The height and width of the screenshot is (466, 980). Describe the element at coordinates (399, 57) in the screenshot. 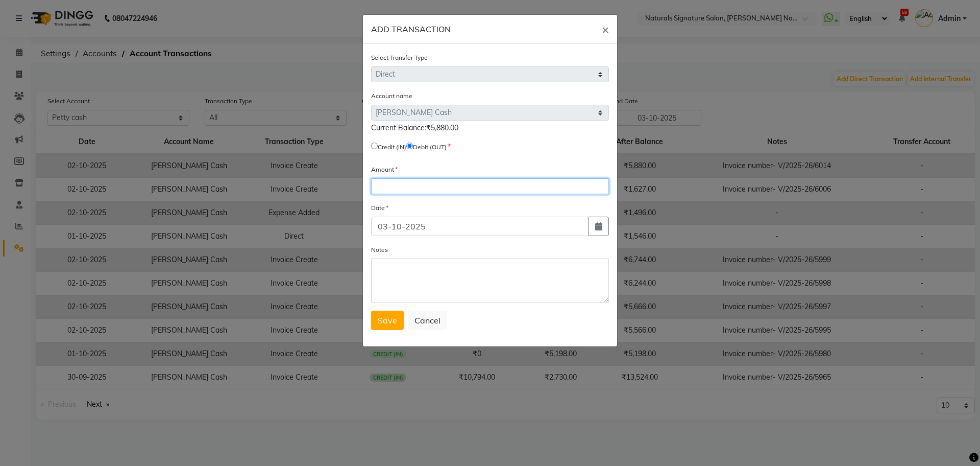

I see `label: Select Transfer Type` at that location.